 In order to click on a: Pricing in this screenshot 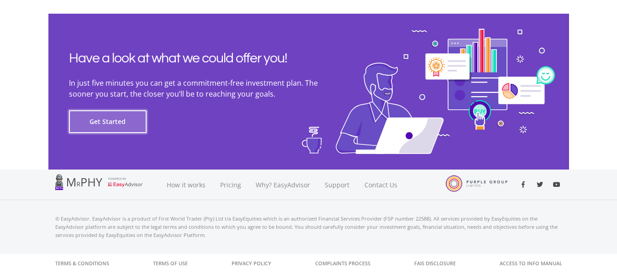, I will do `click(231, 185)`.